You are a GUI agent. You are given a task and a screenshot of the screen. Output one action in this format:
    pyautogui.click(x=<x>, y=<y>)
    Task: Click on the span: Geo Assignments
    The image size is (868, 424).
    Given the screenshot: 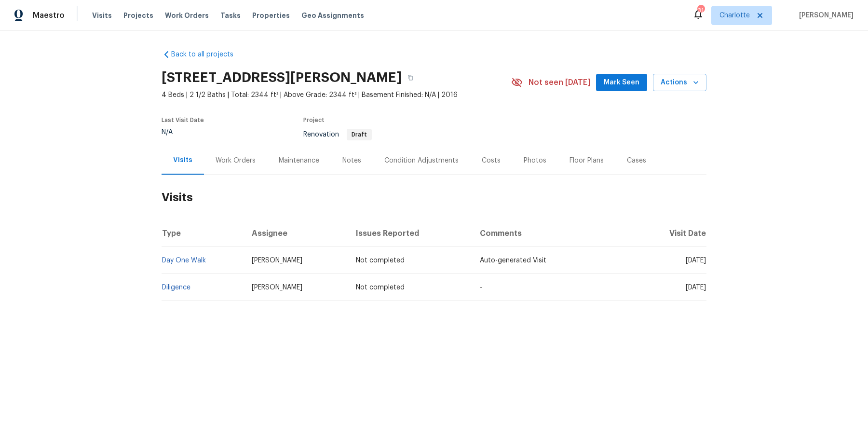 What is the action you would take?
    pyautogui.click(x=333, y=15)
    